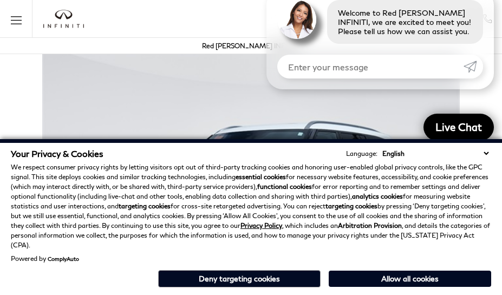 Image resolution: width=502 pixels, height=295 pixels. Describe the element at coordinates (57, 153) in the screenshot. I see `span: Your Privacy & Cookies` at that location.